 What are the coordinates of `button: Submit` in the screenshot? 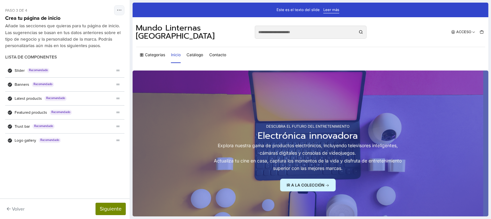 It's located at (228, 30).